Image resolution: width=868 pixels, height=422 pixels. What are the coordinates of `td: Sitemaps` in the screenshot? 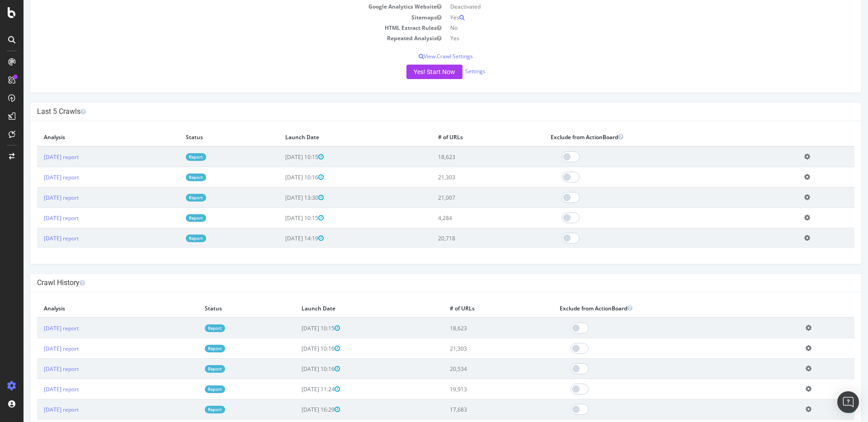 It's located at (218, 17).